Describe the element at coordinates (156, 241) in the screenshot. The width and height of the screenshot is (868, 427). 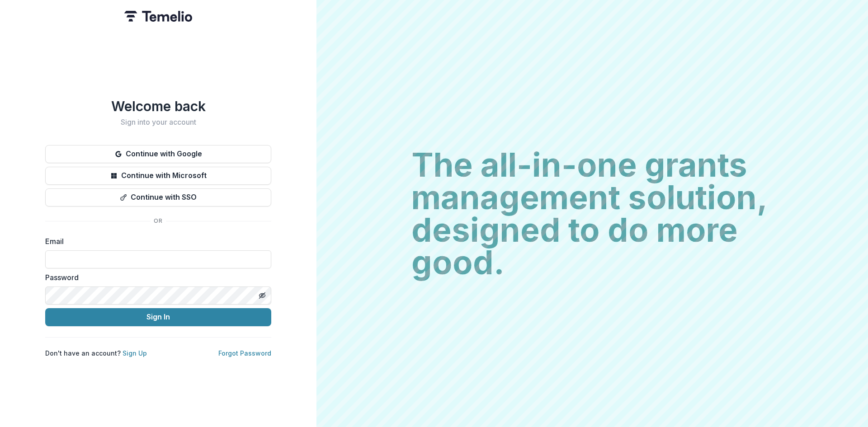
I see `label: Email` at that location.